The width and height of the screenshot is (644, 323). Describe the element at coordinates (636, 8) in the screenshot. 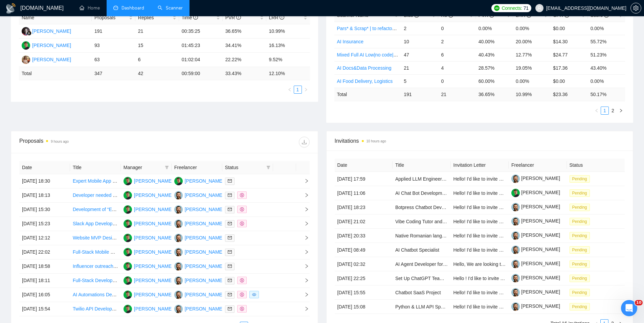

I see `a: setting` at that location.